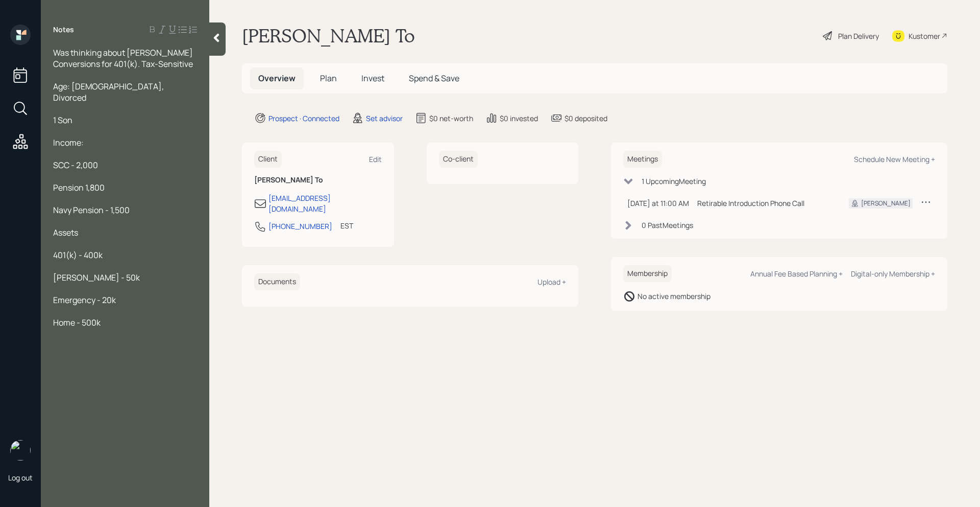  I want to click on div: Upload +, so click(552, 282).